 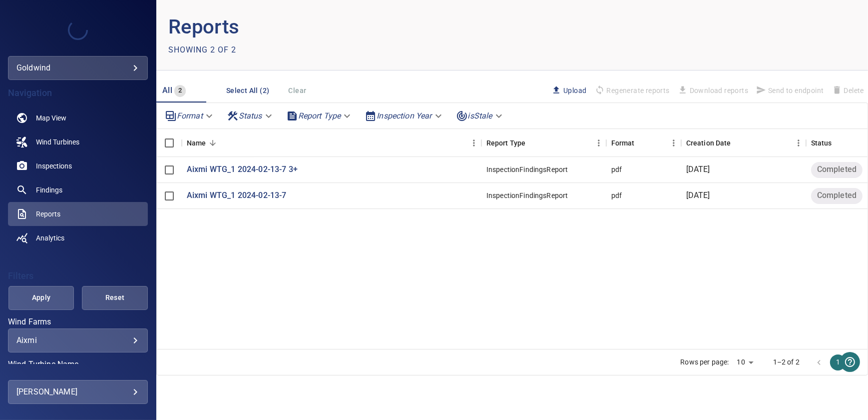 What do you see at coordinates (838, 362) in the screenshot?
I see `button: page 1` at bounding box center [838, 362].